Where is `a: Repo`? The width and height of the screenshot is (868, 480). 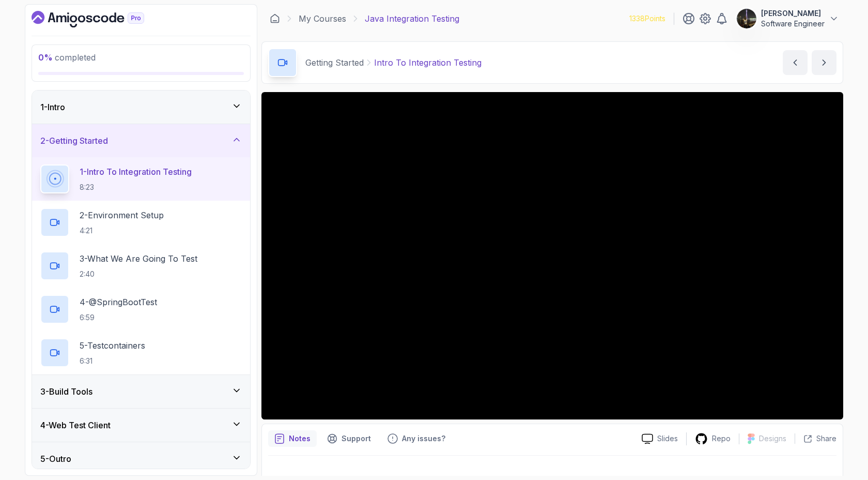 a: Repo is located at coordinates (712, 438).